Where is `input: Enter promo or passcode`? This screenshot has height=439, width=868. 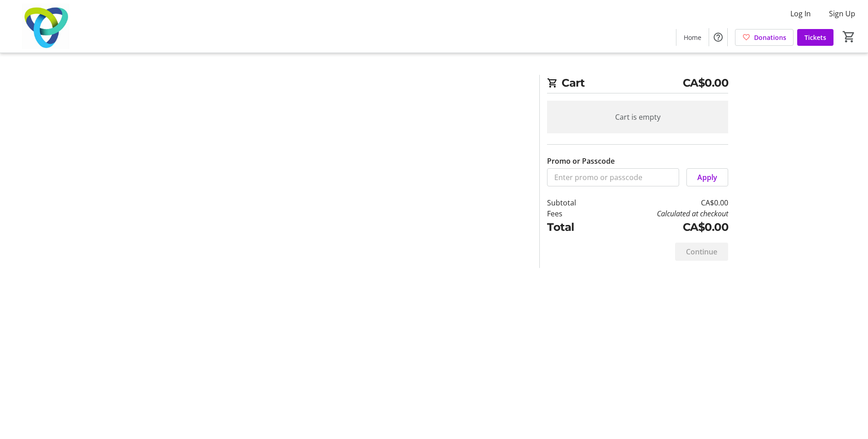 input: Enter promo or passcode is located at coordinates (613, 177).